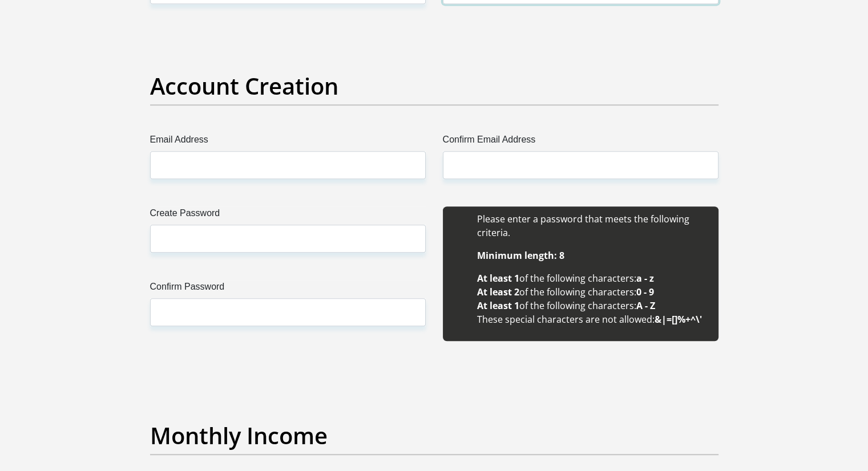  I want to click on h2: Account Creation, so click(434, 86).